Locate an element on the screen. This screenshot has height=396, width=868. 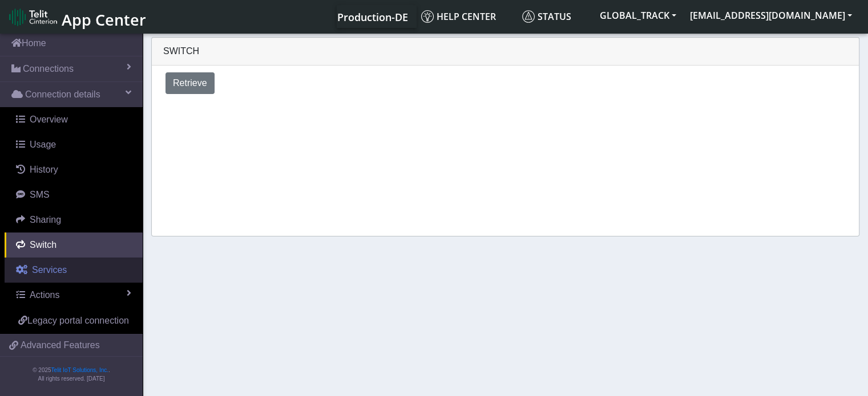
span: Sharing is located at coordinates (45, 219).